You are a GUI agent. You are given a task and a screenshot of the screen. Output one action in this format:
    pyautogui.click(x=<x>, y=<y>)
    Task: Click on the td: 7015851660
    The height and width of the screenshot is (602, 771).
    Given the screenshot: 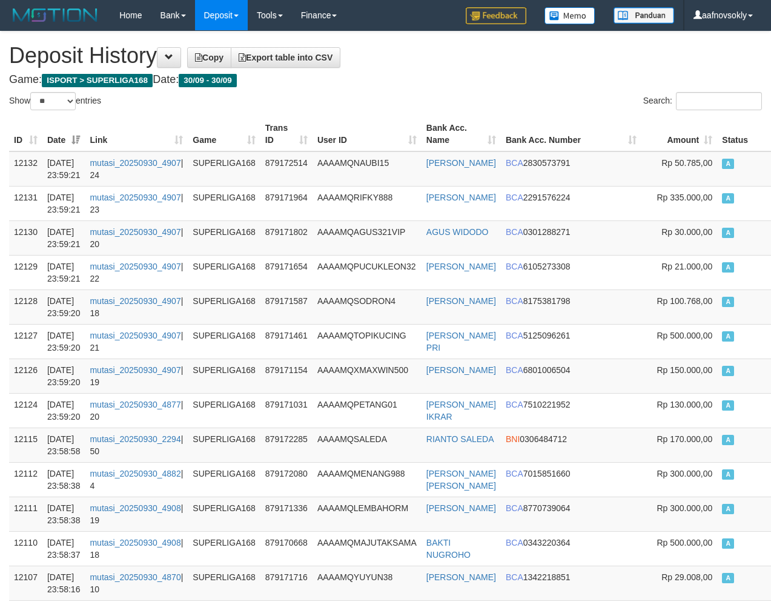 What is the action you would take?
    pyautogui.click(x=571, y=479)
    